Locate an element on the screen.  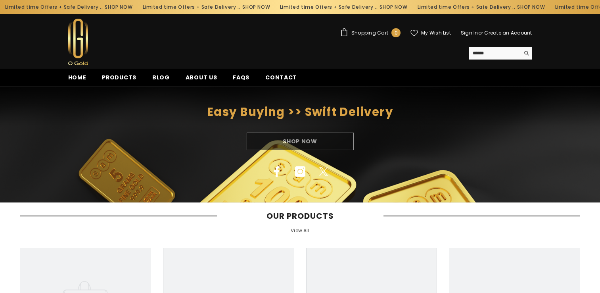
a: FAQs is located at coordinates (241, 80).